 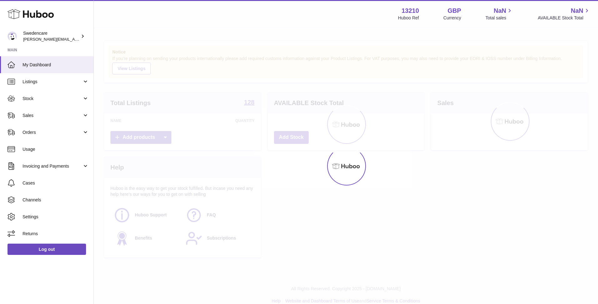 I want to click on div: Huboo Ref, so click(x=409, y=18).